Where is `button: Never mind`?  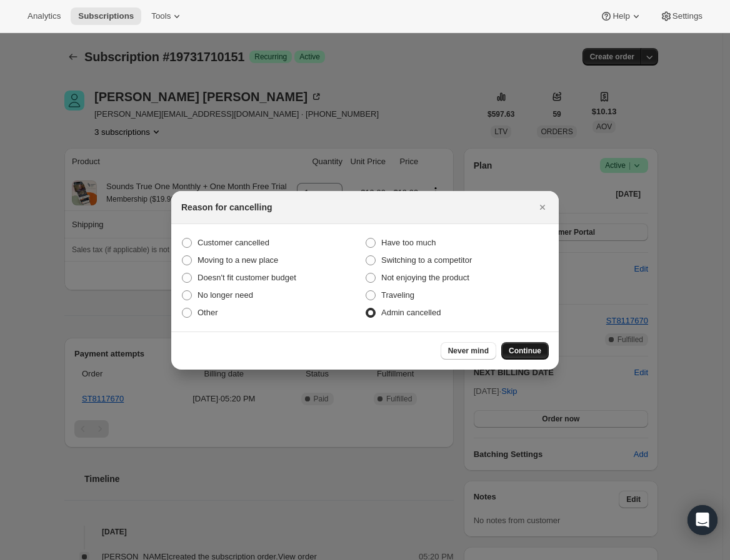 button: Never mind is located at coordinates (468, 351).